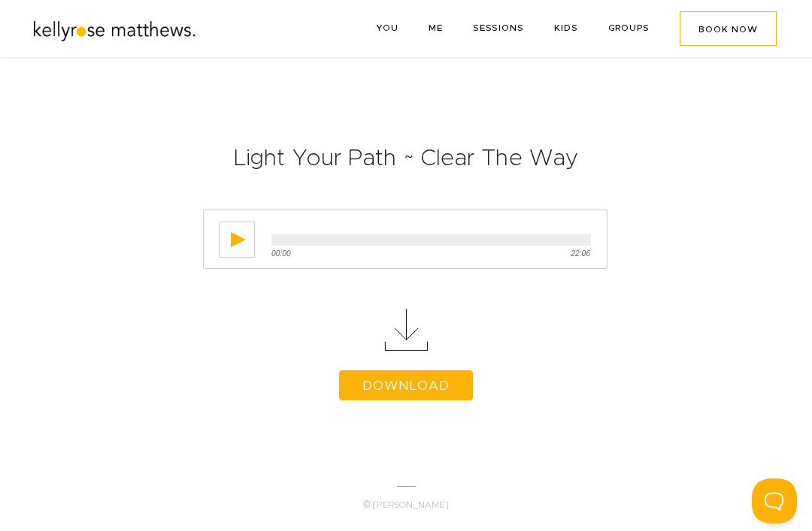 This screenshot has height=531, width=812. I want to click on a: YOU, so click(387, 27).